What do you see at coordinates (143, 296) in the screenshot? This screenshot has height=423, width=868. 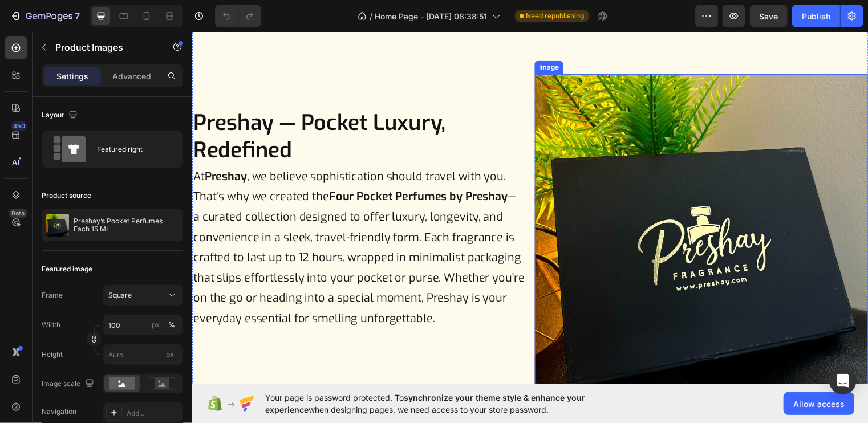 I see `button: Square` at bounding box center [143, 296].